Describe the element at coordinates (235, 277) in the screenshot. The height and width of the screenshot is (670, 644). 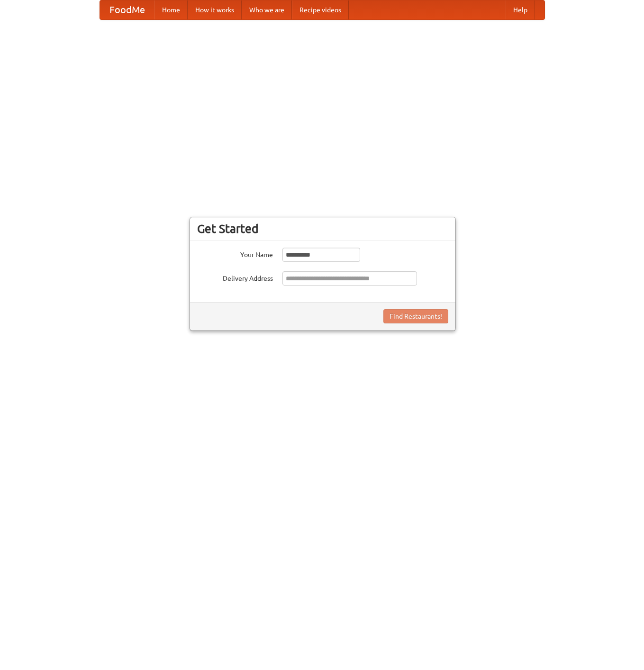
I see `label: Delivery Address` at that location.